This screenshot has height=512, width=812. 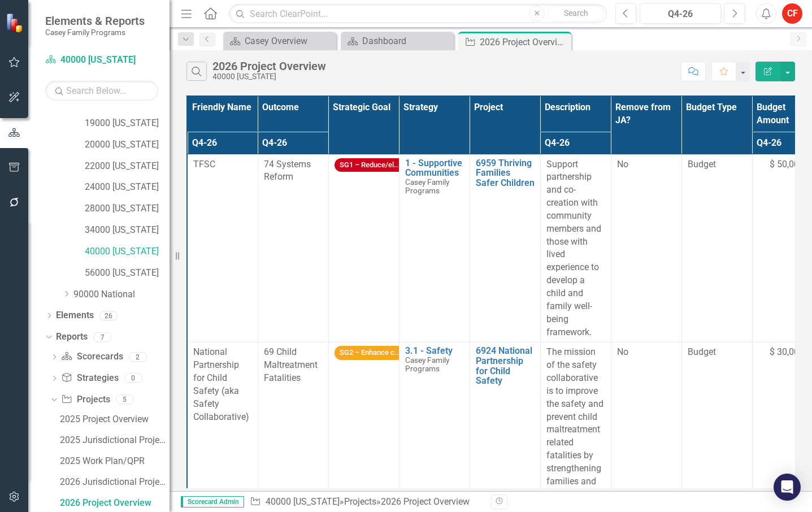 I want to click on a: Scorecards, so click(x=92, y=357).